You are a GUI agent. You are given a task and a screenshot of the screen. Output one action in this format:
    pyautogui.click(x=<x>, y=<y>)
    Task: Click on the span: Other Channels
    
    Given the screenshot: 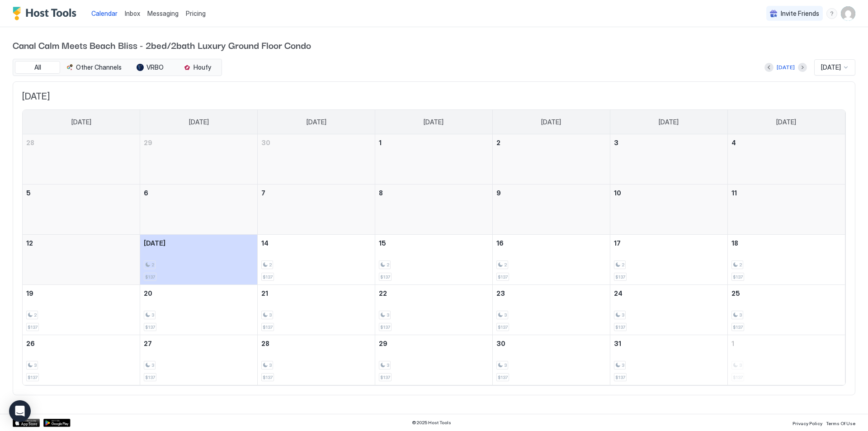 What is the action you would take?
    pyautogui.click(x=99, y=67)
    